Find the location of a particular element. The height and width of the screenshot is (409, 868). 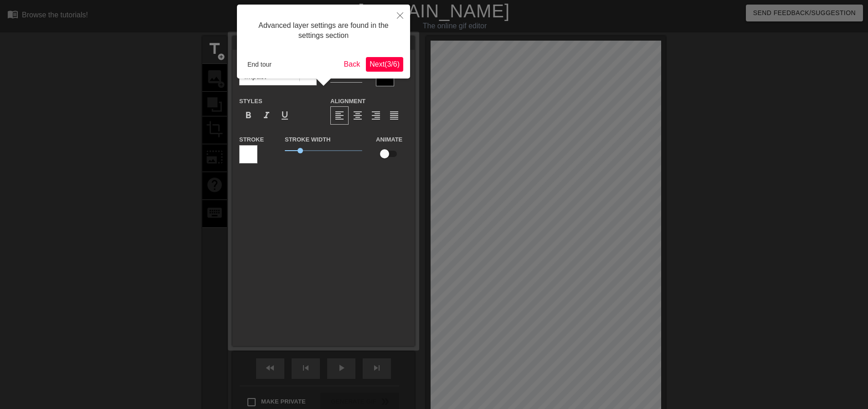

span: Next ( 3 / 6 ) is located at coordinates (385, 64).